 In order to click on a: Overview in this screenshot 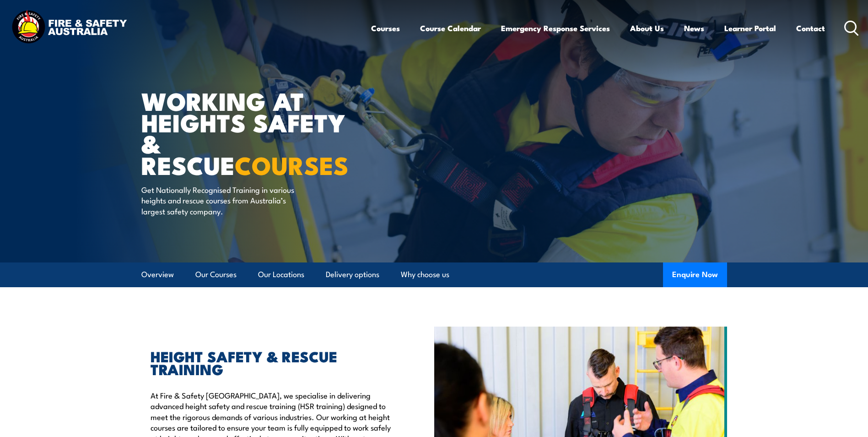, I will do `click(157, 274)`.